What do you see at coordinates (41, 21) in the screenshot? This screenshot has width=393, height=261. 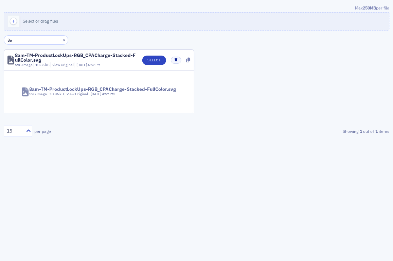 I see `span: Select or drag files` at bounding box center [41, 21].